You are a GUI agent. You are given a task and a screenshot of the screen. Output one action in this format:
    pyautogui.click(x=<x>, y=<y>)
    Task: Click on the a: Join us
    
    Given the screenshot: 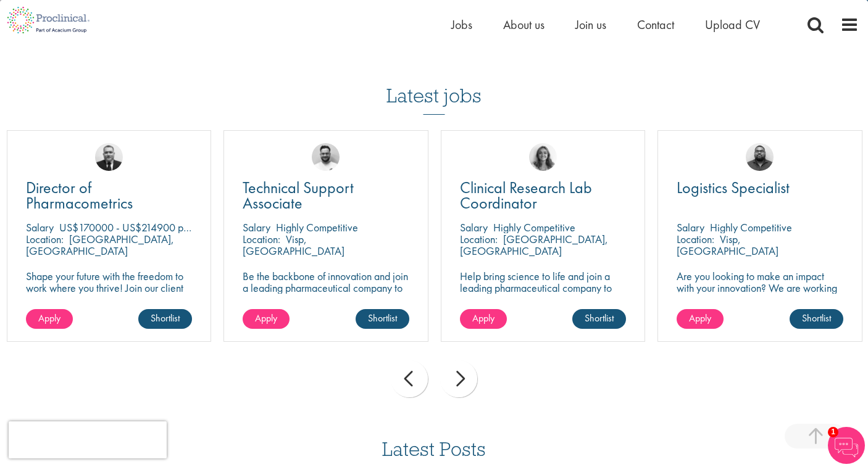 What is the action you would take?
    pyautogui.click(x=591, y=24)
    